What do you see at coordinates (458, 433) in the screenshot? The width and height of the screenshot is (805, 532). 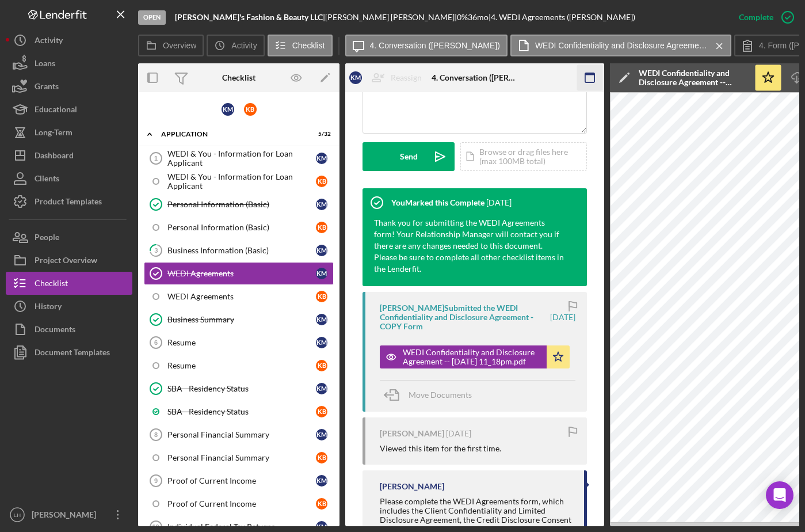 I see `time: 2025-06-14 03:16` at bounding box center [458, 433].